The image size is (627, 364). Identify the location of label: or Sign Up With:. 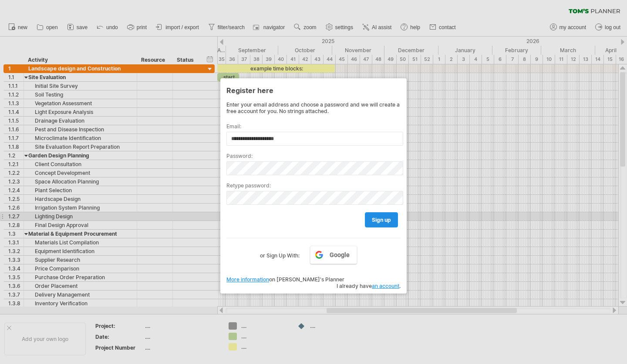
(279, 253).